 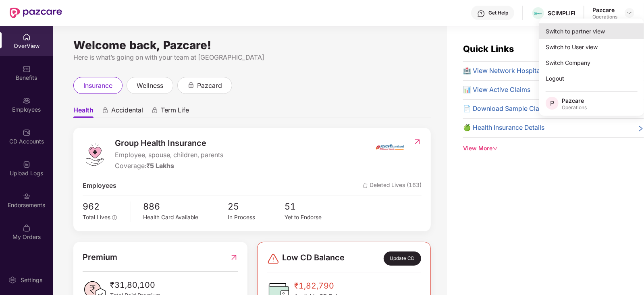 I want to click on span: ₹5 Lakhs, so click(x=160, y=166).